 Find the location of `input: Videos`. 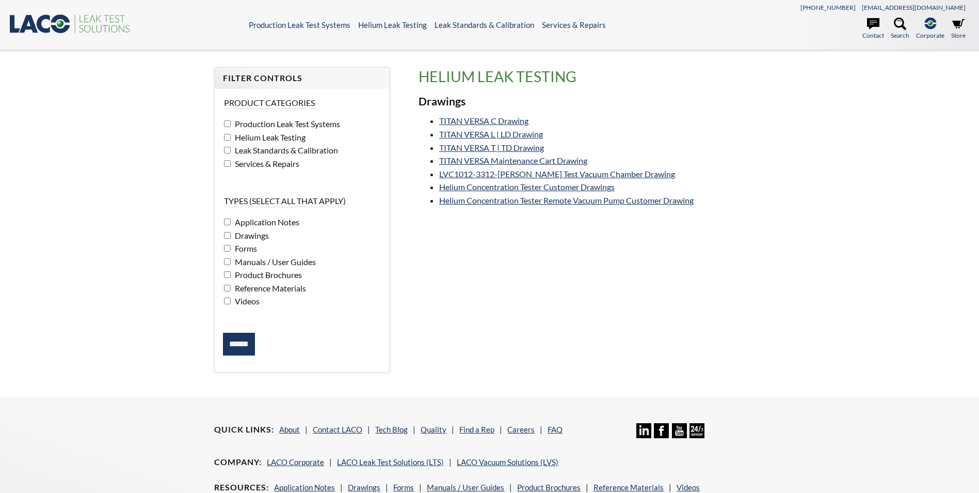

input: Videos is located at coordinates (227, 301).